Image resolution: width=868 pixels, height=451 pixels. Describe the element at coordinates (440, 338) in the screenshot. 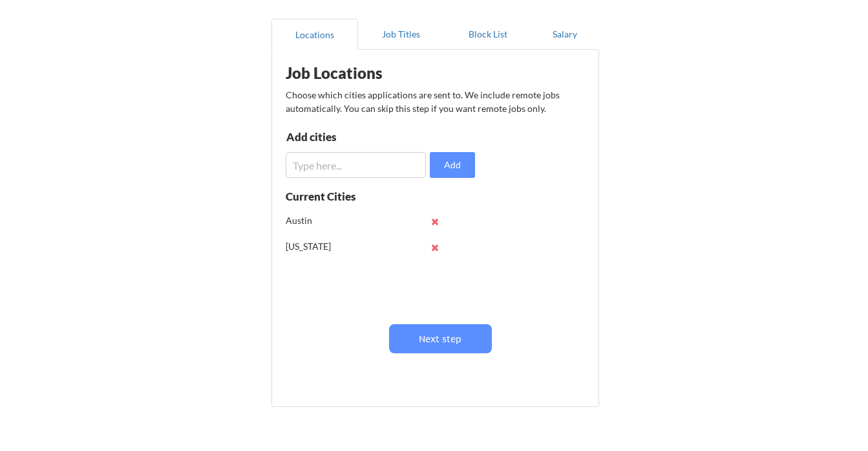

I see `button: Next step` at that location.